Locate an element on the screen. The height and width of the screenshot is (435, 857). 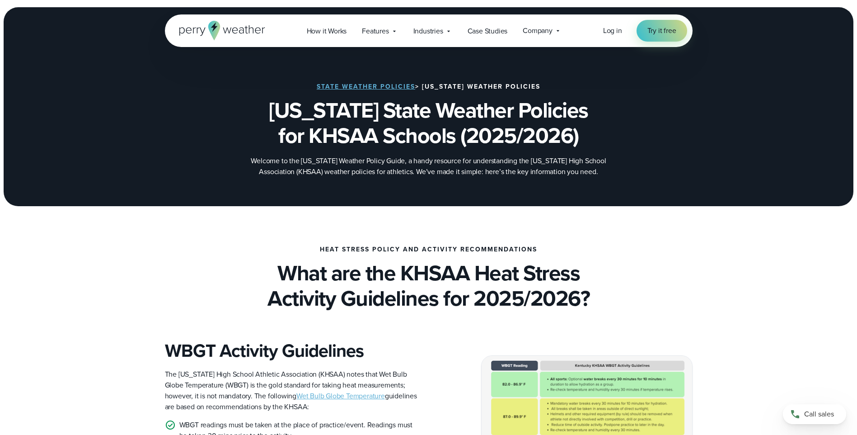
span: Case Studies is located at coordinates (487, 31).